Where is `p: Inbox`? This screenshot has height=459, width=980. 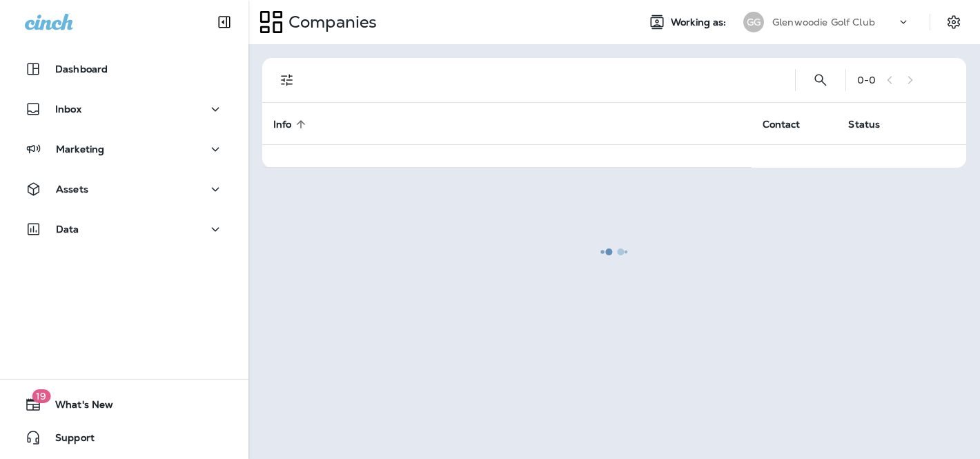 p: Inbox is located at coordinates (68, 109).